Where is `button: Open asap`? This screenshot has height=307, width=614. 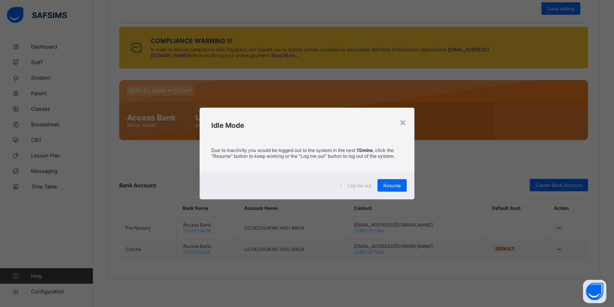
button: Open asap is located at coordinates (594, 291).